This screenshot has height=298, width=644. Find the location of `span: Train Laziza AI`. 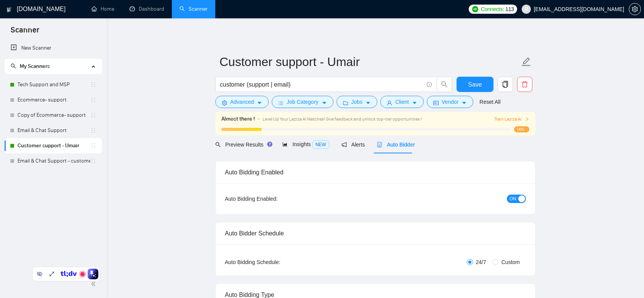

span: Train Laziza AI is located at coordinates (512, 119).